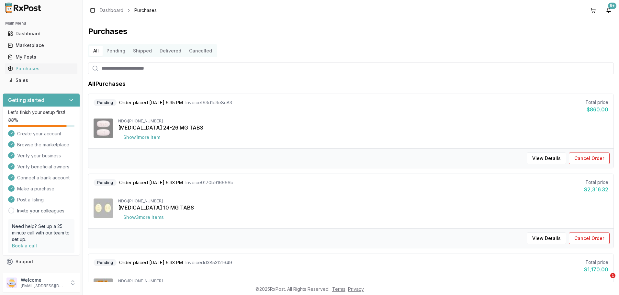 The height and width of the screenshot is (295, 619). Describe the element at coordinates (103, 208) in the screenshot. I see `img: Jardiance 10 MG TABS` at that location.